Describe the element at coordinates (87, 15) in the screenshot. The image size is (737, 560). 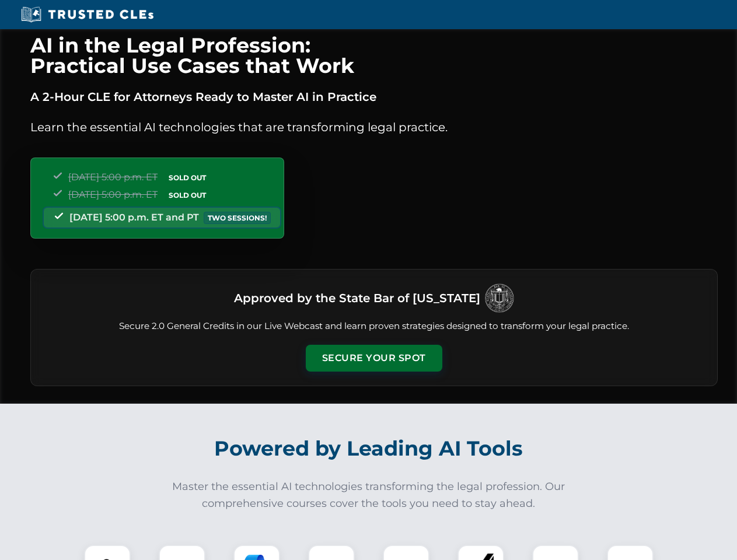
I see `img: Trusted CLEs` at that location.